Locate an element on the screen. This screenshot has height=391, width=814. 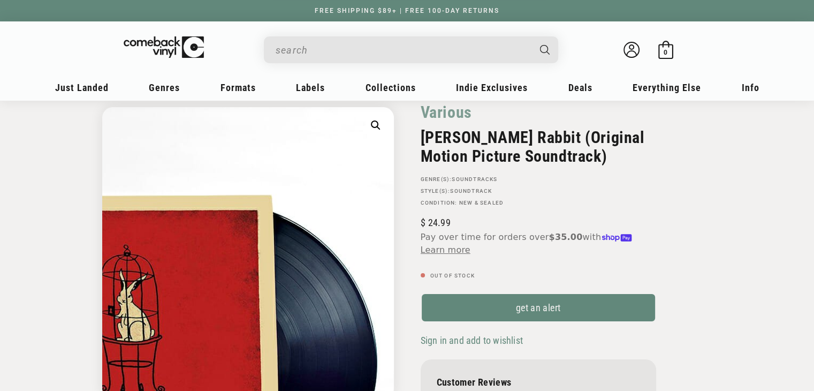
span: 24.99 is located at coordinates (436, 222).